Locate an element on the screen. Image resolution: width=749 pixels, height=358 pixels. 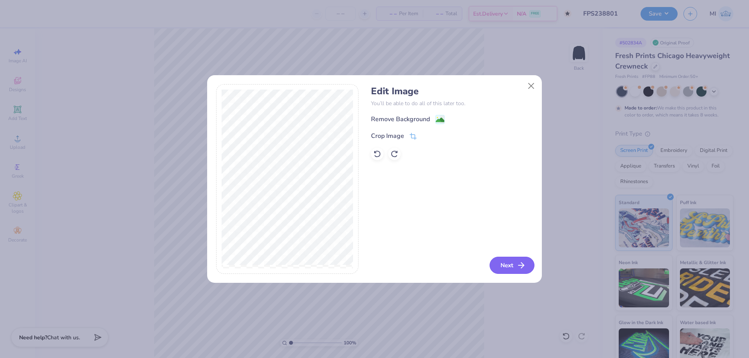
button: Next is located at coordinates (511, 265).